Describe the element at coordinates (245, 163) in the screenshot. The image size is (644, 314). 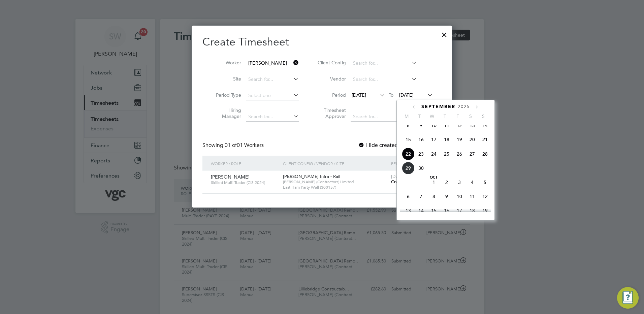
I see `div: Worker / Role` at that location.